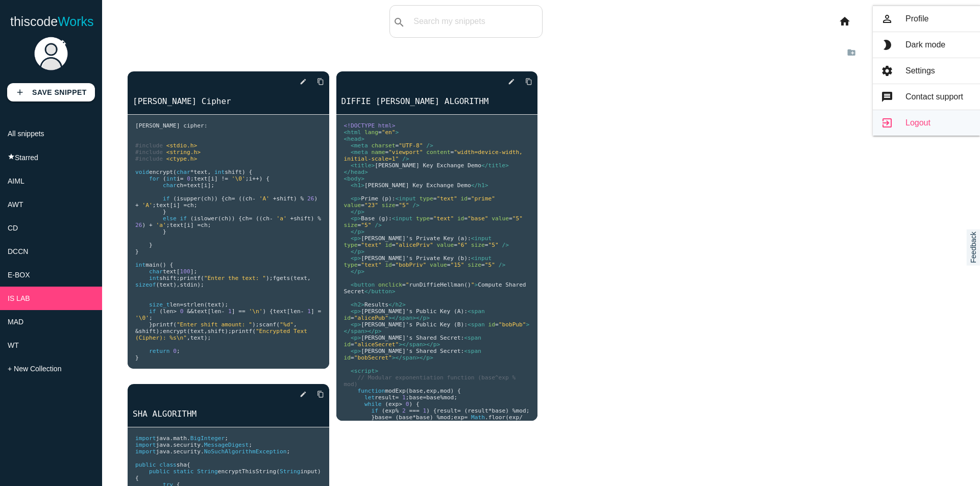 The image size is (980, 486). I want to click on span: char, so click(156, 271).